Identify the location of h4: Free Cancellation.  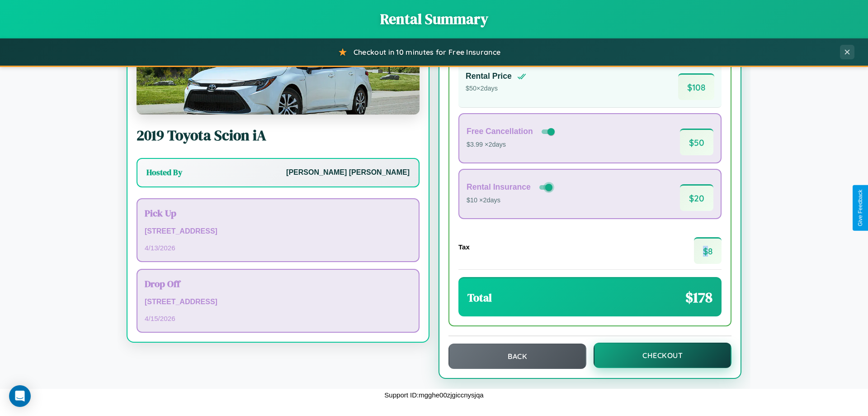
(500, 131).